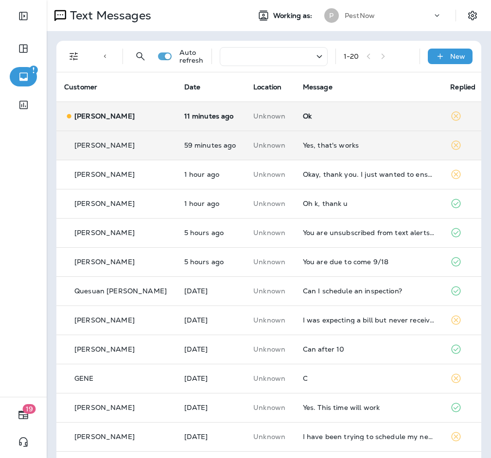 The width and height of the screenshot is (491, 458). Describe the element at coordinates (191, 56) in the screenshot. I see `p: Auto refresh` at that location.